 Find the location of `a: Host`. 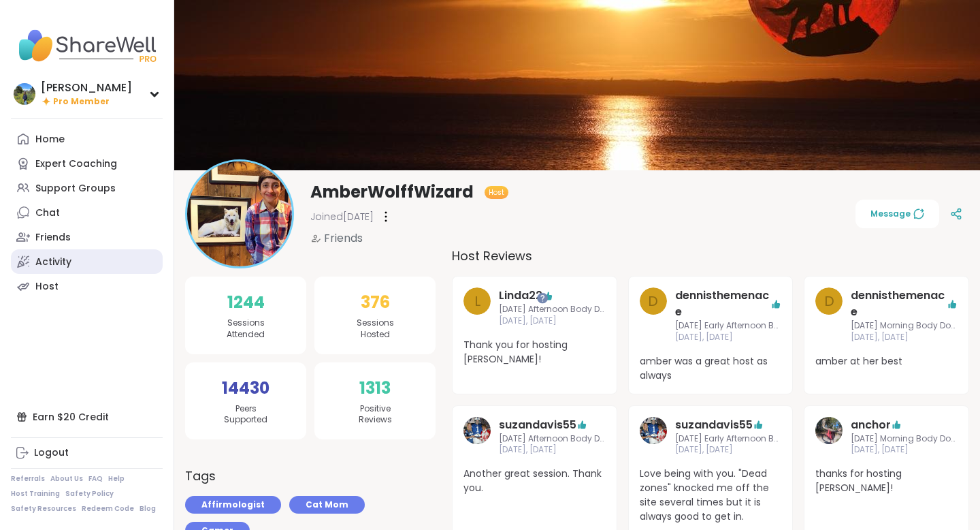

a: Host is located at coordinates (86, 286).